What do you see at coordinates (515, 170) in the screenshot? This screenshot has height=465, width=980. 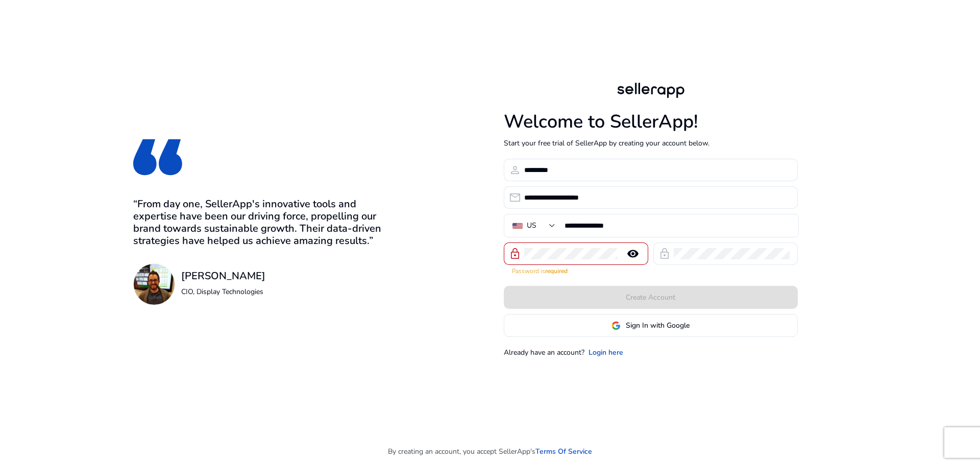 I see `span: person` at bounding box center [515, 170].